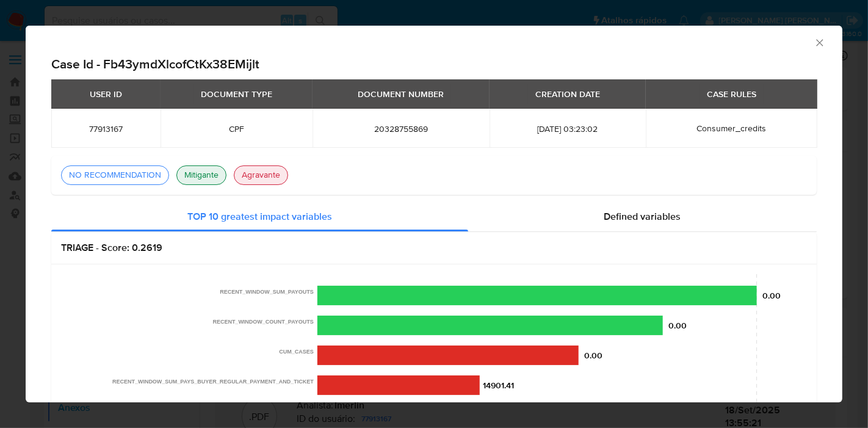 Image resolution: width=868 pixels, height=428 pixels. Describe the element at coordinates (105, 129) in the screenshot. I see `span: 77913167` at that location.